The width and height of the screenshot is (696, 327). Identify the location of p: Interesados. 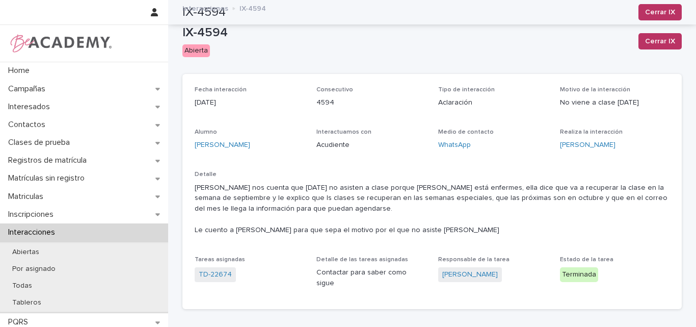
(31, 107).